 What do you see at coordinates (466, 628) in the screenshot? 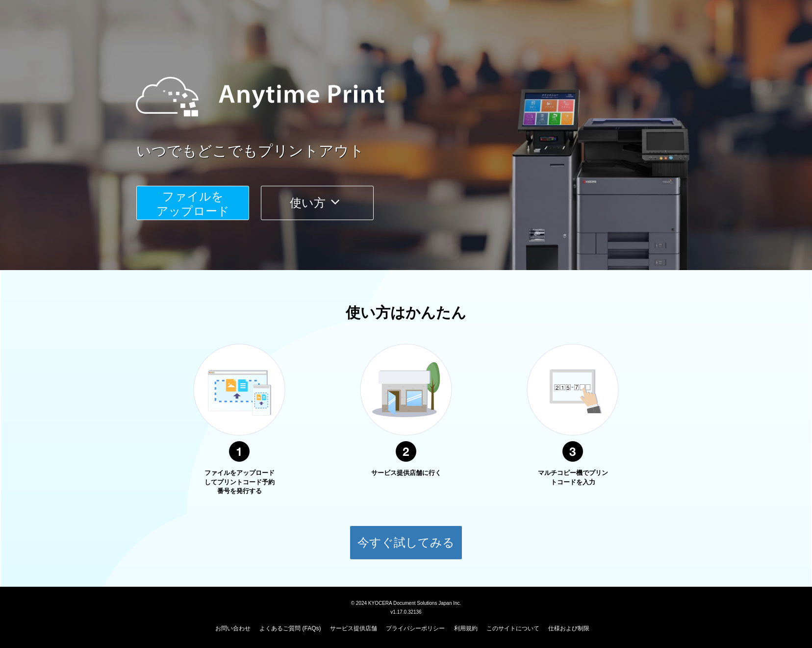
I see `a: 利用規約` at bounding box center [466, 628].